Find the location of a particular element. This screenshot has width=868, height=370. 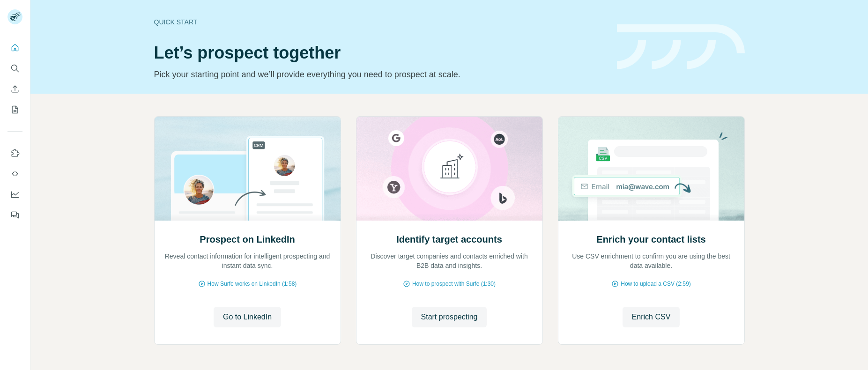

span: How to prospect with Surfe (1:30) is located at coordinates (454, 284).